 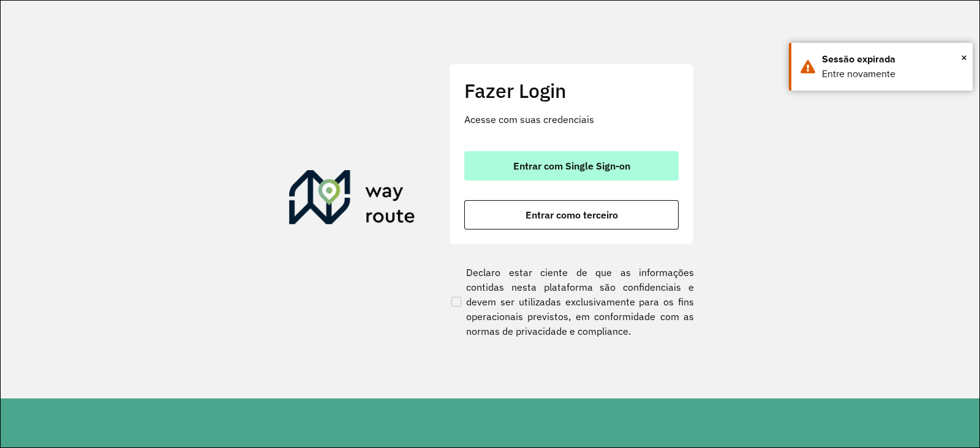 I want to click on div: Sessão expirada, so click(x=892, y=59).